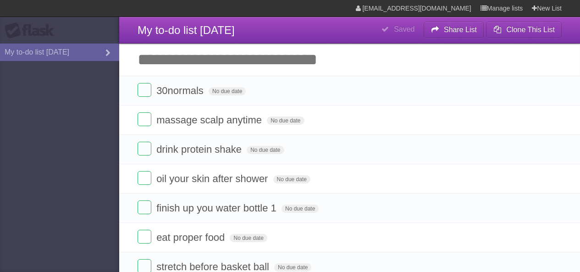 The width and height of the screenshot is (580, 272). I want to click on b: Share List, so click(461, 29).